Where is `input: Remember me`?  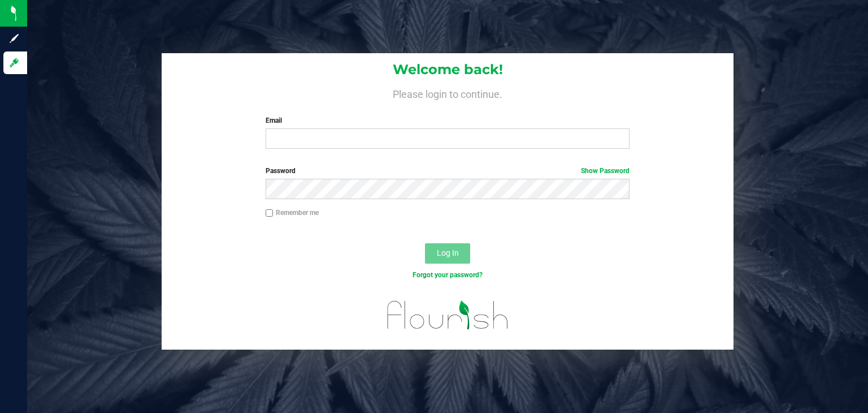
input: Remember me is located at coordinates (269, 213).